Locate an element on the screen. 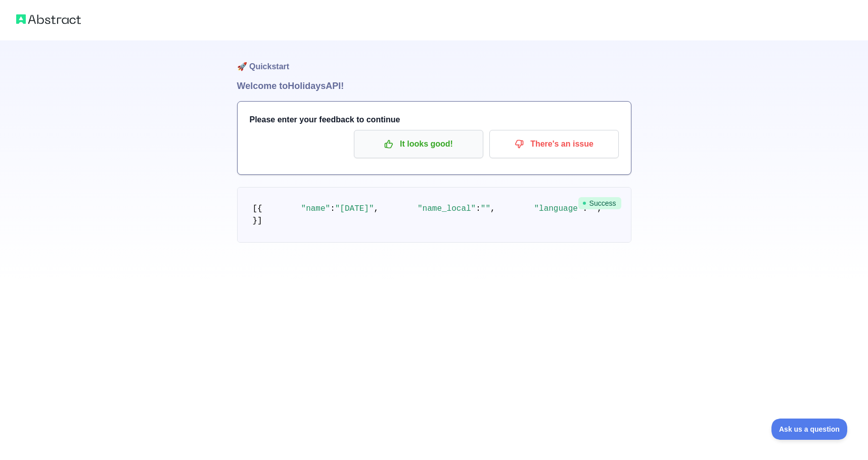 Image resolution: width=868 pixels, height=460 pixels. span: "language" is located at coordinates (558, 209).